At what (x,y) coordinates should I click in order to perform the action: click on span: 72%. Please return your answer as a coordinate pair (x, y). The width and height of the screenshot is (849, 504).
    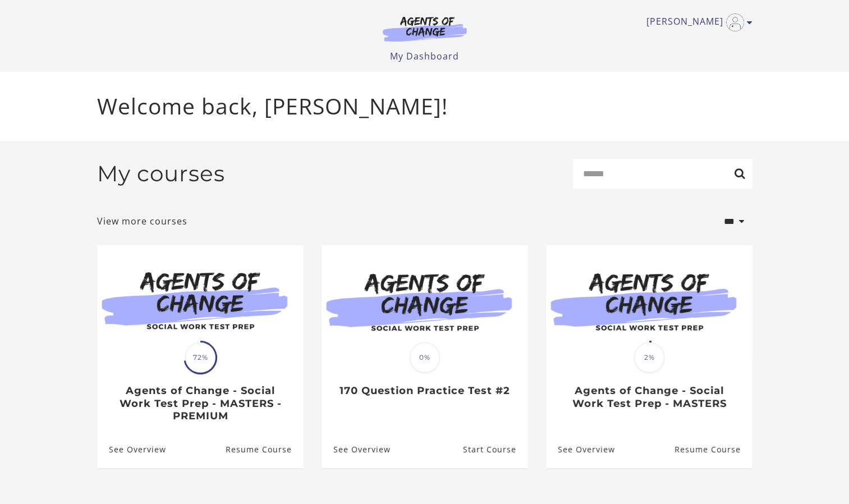
    Looking at the image, I should click on (200, 357).